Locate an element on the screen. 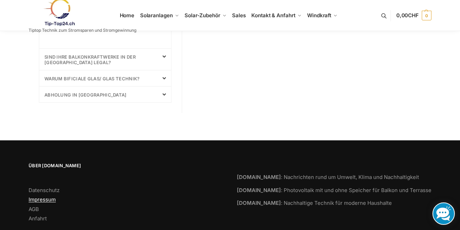 The width and height of the screenshot is (460, 230). a: Impressum is located at coordinates (42, 199).